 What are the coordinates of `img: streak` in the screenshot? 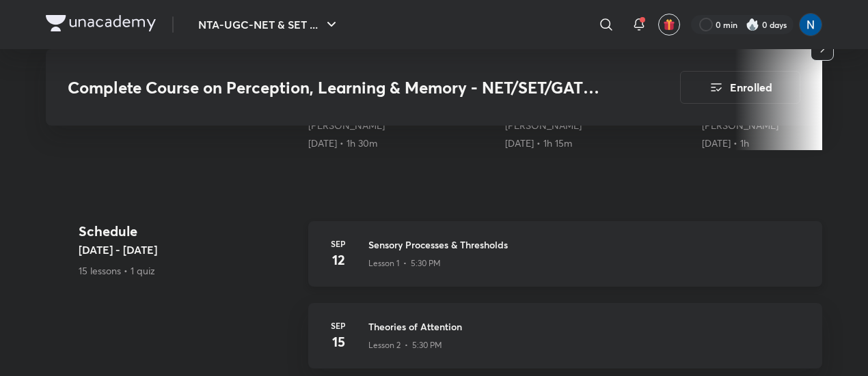 It's located at (752, 25).